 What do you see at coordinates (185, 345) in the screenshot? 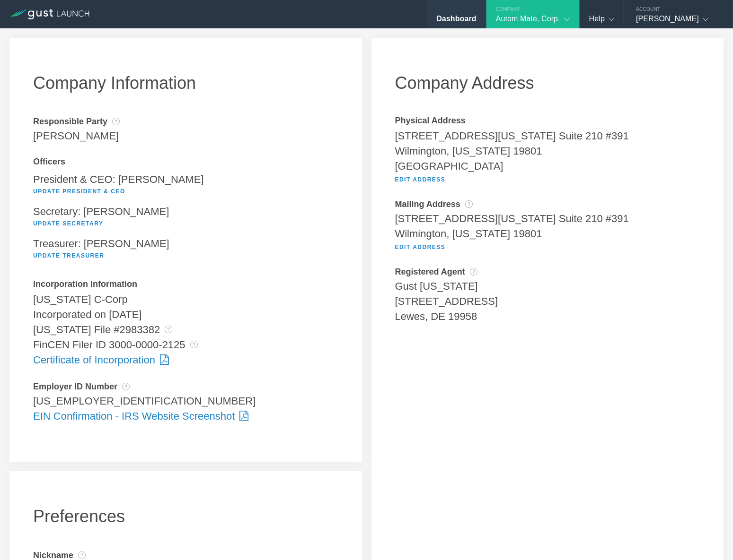
I see `div: FinCEN Filer ID 3000-0000-2125` at bounding box center [185, 345].